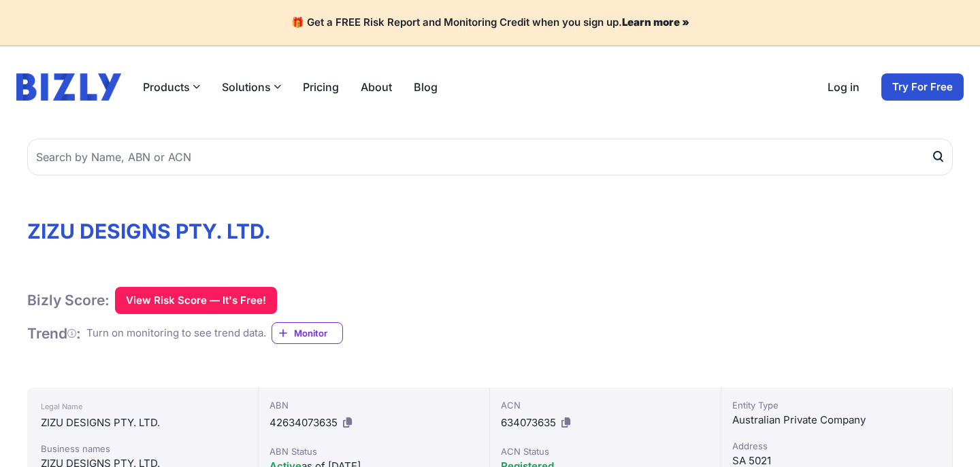 The height and width of the screenshot is (467, 980). Describe the element at coordinates (196, 301) in the screenshot. I see `button: View Risk Score — It's Free!` at that location.